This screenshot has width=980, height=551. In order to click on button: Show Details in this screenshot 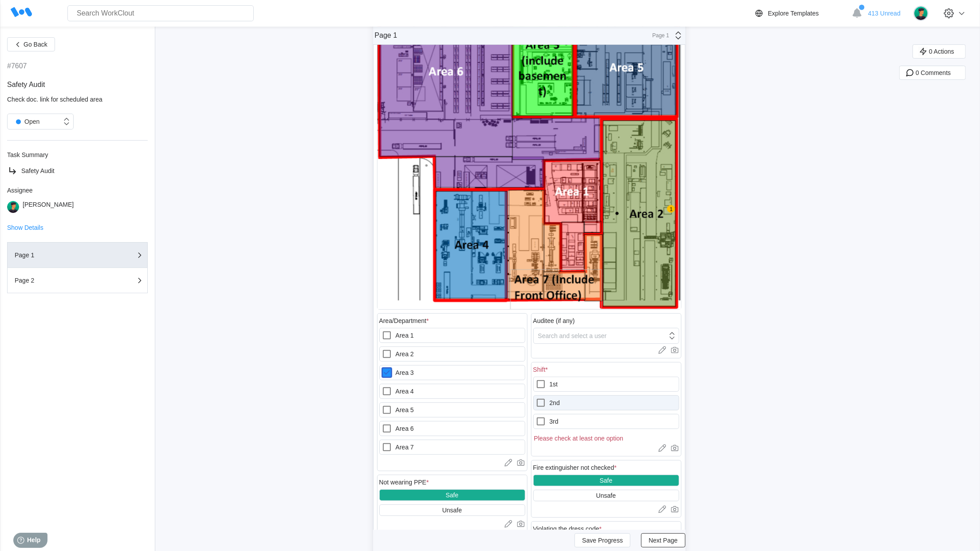, I will do `click(25, 227)`.